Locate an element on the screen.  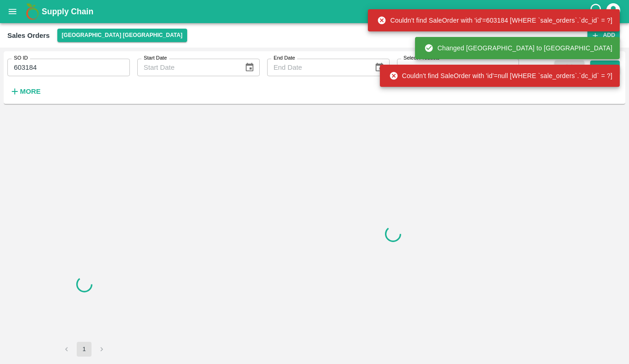
button: Select DC is located at coordinates (122, 35).